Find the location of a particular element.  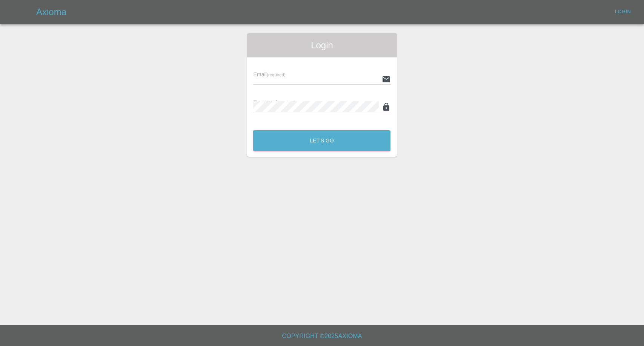

h6: Copyright © 2025 Axioma is located at coordinates (322, 336).